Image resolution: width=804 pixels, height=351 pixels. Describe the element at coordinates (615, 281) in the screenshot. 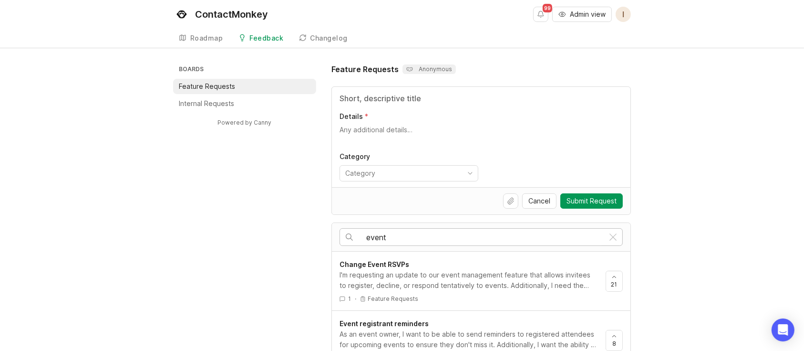

I see `button: 21` at that location.